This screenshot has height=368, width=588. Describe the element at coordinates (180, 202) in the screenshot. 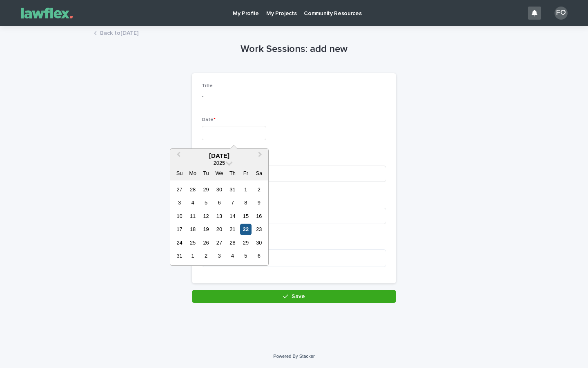

I see `div: Choose Sunday, August 3rd, 2025` at that location.